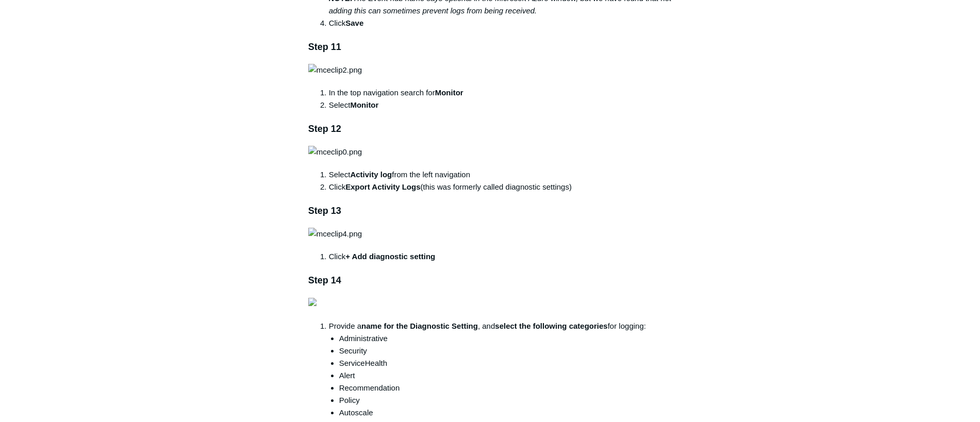 This screenshot has width=980, height=422. I want to click on h3: Step 13, so click(490, 211).